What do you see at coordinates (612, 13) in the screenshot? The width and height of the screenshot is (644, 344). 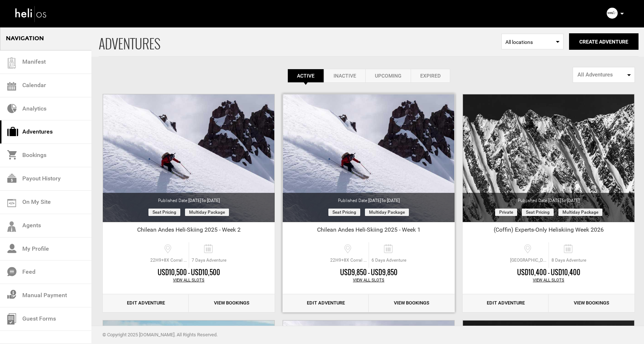 I see `img: 2fc09df56263535bfffc428f72fcd4c8.png` at bounding box center [612, 13].